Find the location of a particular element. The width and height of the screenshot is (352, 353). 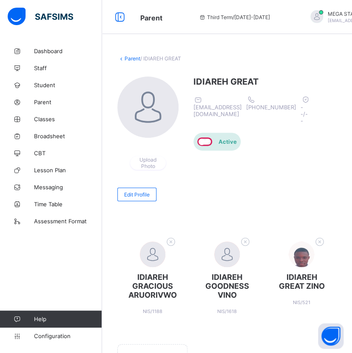

span: Configuration is located at coordinates (68, 336).